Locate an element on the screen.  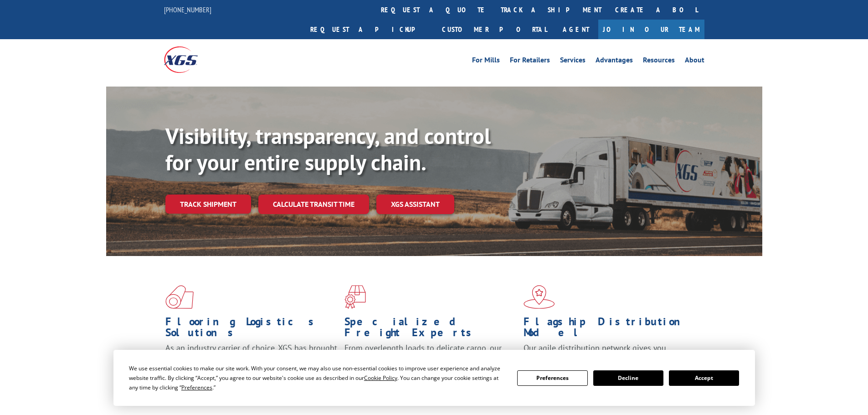
span: Cookie Policy is located at coordinates (381, 378).